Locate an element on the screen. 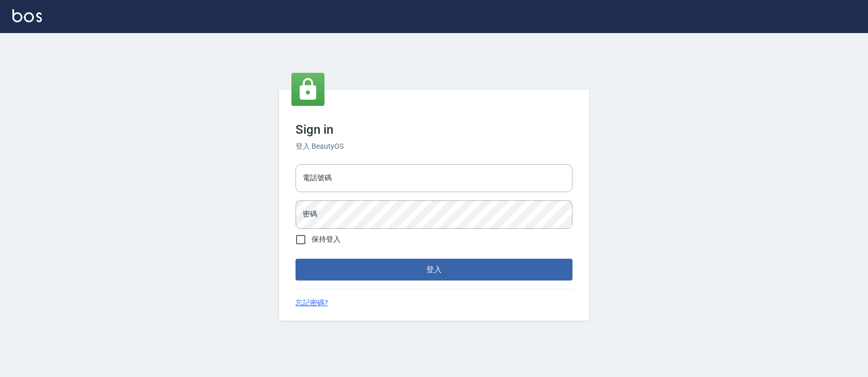 The height and width of the screenshot is (377, 868). h3: Sign in is located at coordinates (434, 129).